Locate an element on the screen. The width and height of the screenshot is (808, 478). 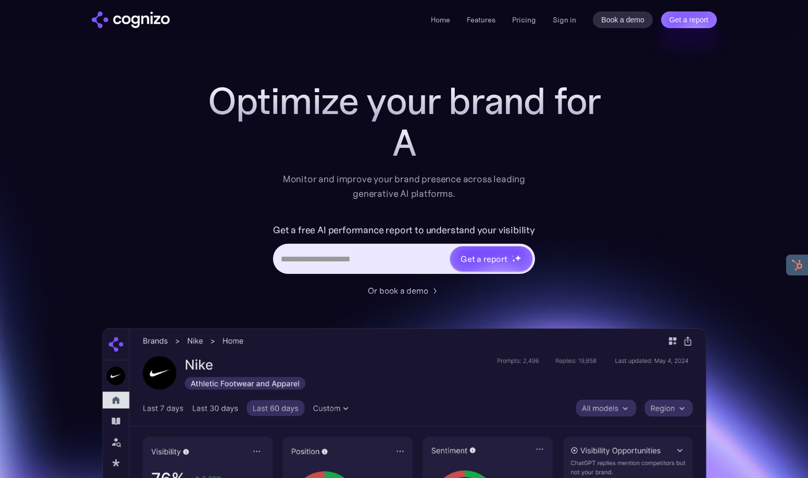
a: Get a report is located at coordinates (689, 20).